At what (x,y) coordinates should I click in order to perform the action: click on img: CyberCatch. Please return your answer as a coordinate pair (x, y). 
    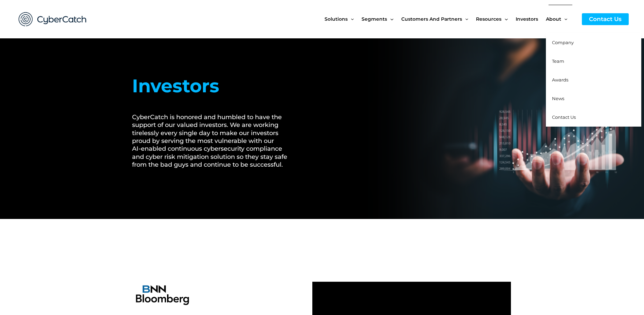
    Looking at the image, I should click on (53, 19).